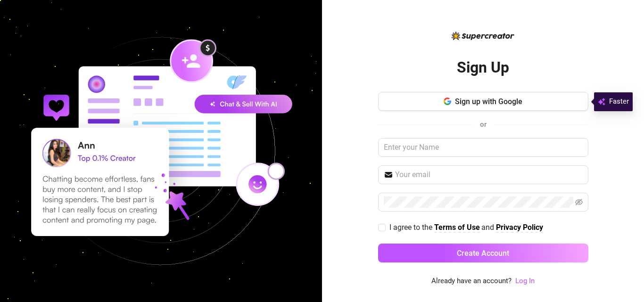  What do you see at coordinates (483, 36) in the screenshot?
I see `img: logo-BBDzfeDw.svg` at bounding box center [483, 36].